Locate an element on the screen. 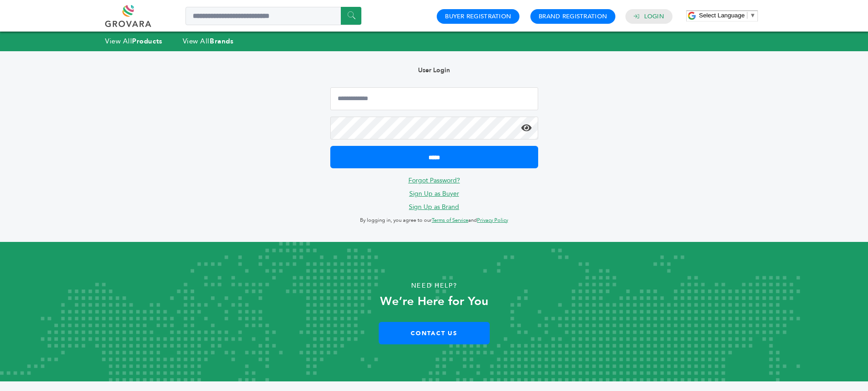  a: Sign Up as Brand is located at coordinates (434, 207).